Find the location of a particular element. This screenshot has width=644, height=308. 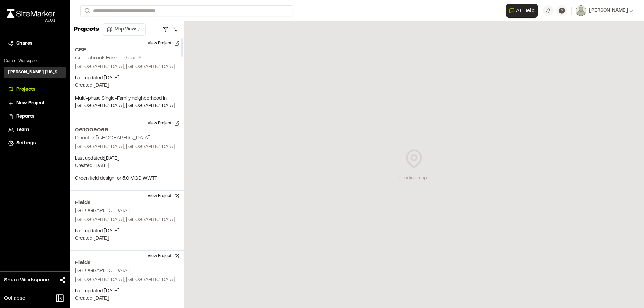

a: Reports is located at coordinates (35, 117).